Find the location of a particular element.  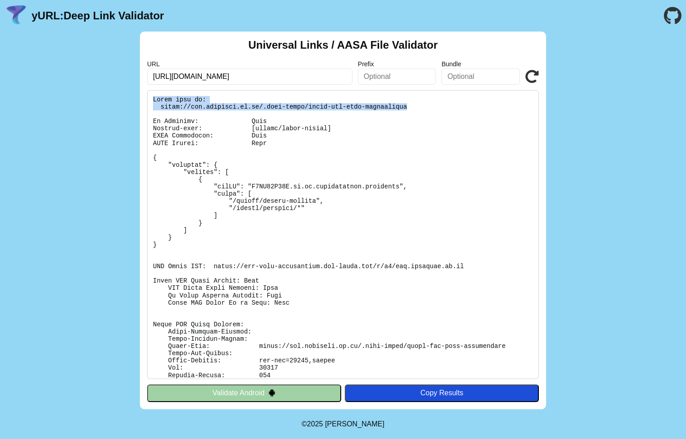

img: droidIcon.svg is located at coordinates (272, 393).